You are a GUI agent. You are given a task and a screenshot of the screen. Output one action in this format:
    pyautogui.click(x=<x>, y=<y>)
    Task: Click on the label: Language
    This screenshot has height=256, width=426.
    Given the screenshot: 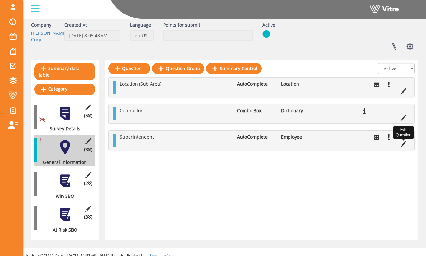 What is the action you would take?
    pyautogui.click(x=140, y=25)
    